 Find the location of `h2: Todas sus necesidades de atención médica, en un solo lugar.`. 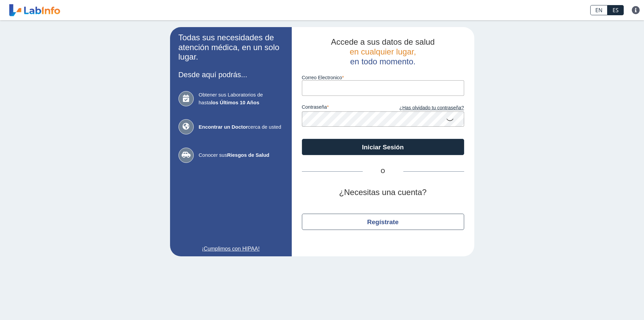

h2: Todas sus necesidades de atención médica, en un solo lugar. is located at coordinates (231, 48).